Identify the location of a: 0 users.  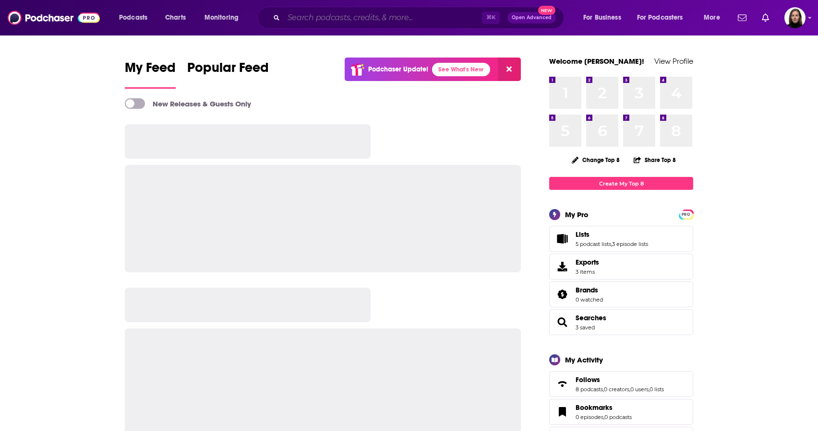
(639, 390).